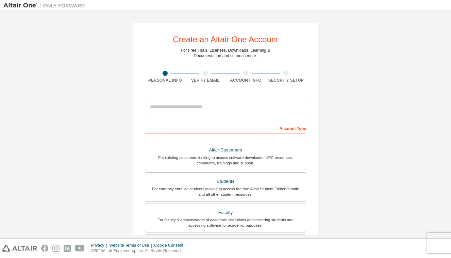 The width and height of the screenshot is (451, 258). What do you see at coordinates (45, 248) in the screenshot?
I see `img: facebook.svg` at bounding box center [45, 248].